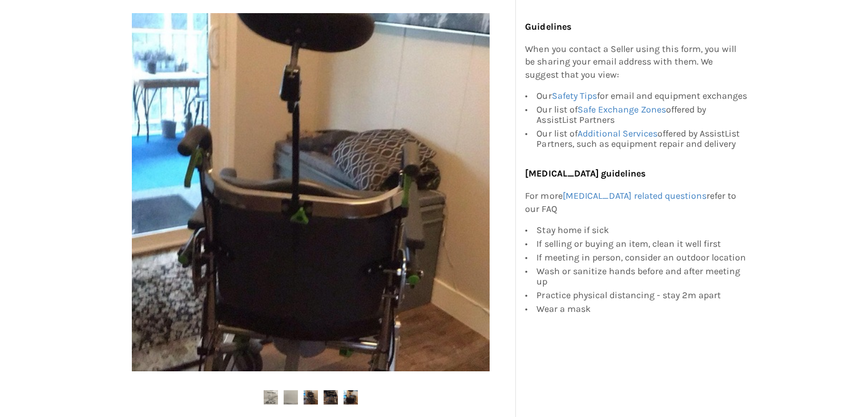 The height and width of the screenshot is (417, 868). Describe the element at coordinates (642, 97) in the screenshot. I see `div: Our for email and equipment exchanges` at that location.